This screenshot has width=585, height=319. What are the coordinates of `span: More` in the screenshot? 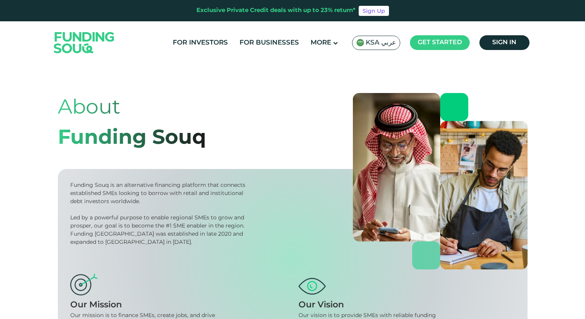 It's located at (320, 43).